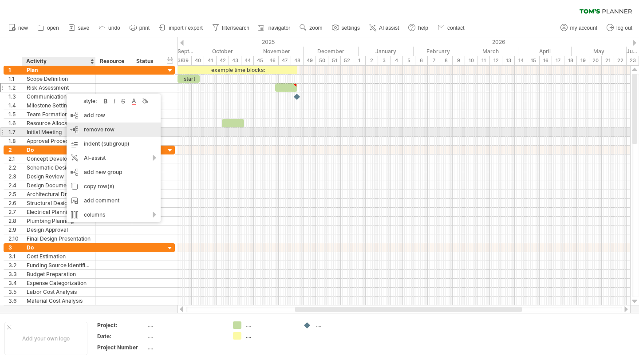 This screenshot has width=639, height=364. What do you see at coordinates (198, 61) in the screenshot?
I see `div: 40` at bounding box center [198, 61].